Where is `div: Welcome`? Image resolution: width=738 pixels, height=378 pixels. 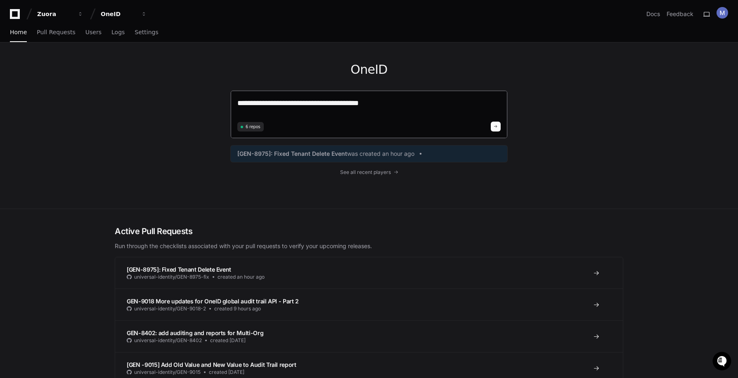 div: Welcome is located at coordinates (79, 40).